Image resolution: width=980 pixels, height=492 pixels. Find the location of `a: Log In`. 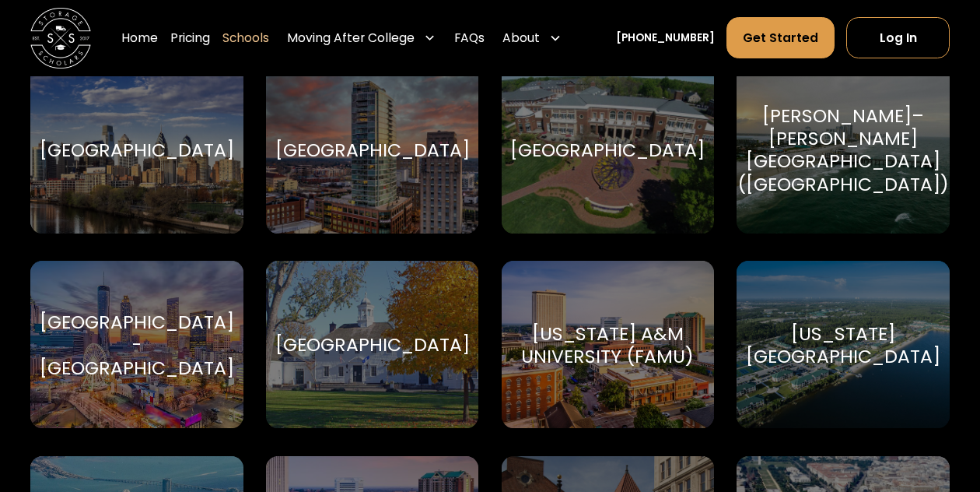

a: Log In is located at coordinates (897, 38).